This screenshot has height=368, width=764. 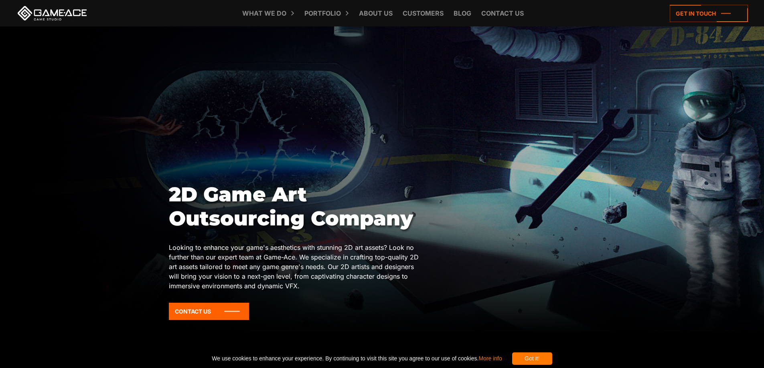 I want to click on p: Looking to enhance your game's aesthetics with stunning 2D art assets? Look no further than our e..., so click(x=297, y=267).